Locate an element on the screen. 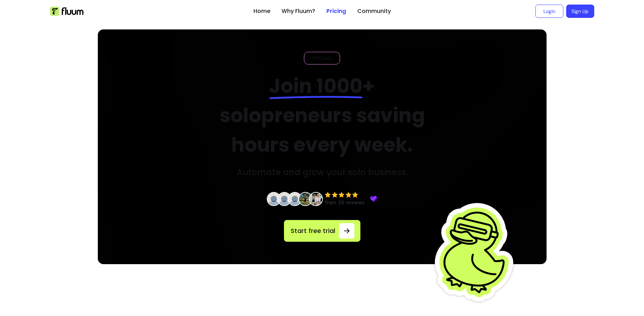  a: Why Fluum? is located at coordinates (298, 11).